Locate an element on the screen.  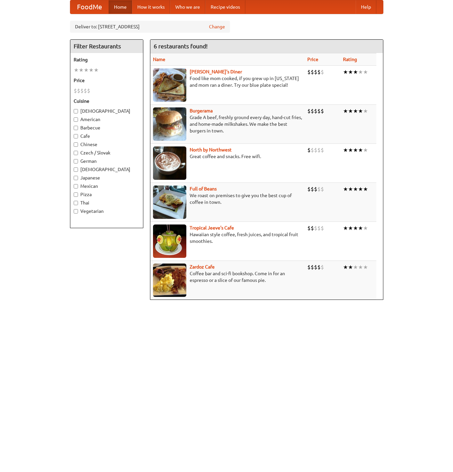
p: Hawaiian style coffee, fresh juices, and tropical fruit smoothies. is located at coordinates (228, 238).